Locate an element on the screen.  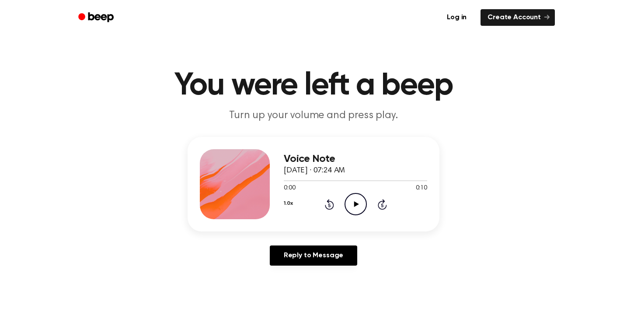
a: Log in is located at coordinates (456, 17).